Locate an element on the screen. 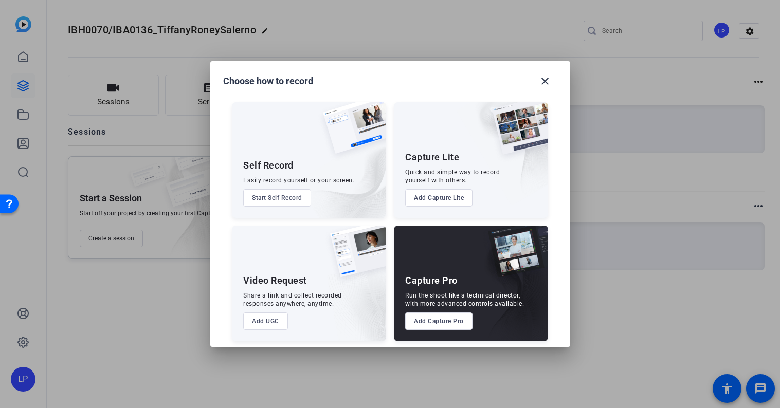 Image resolution: width=780 pixels, height=408 pixels. button: Add UGC is located at coordinates (265, 321).